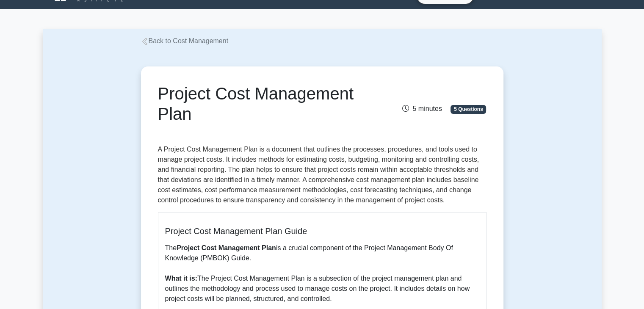 This screenshot has height=309, width=644. I want to click on b: What it is:, so click(181, 279).